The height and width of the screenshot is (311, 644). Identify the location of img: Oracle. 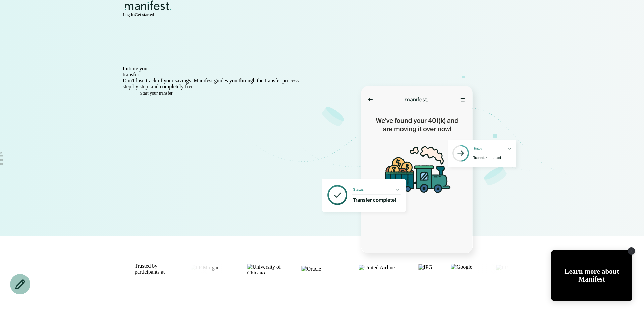
(324, 269).